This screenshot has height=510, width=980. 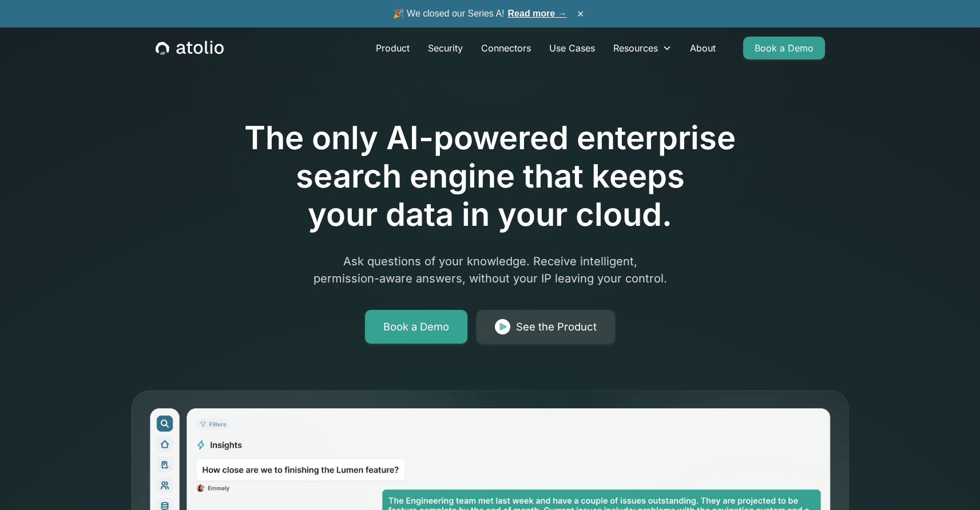 What do you see at coordinates (546, 327) in the screenshot?
I see `a: See the Product` at bounding box center [546, 327].